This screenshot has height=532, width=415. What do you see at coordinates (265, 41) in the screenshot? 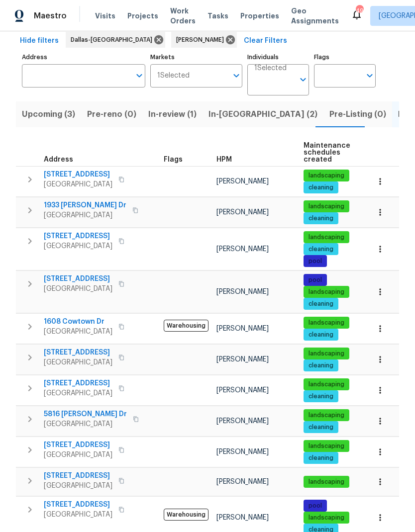
I see `span: Clear Filters` at bounding box center [265, 41].